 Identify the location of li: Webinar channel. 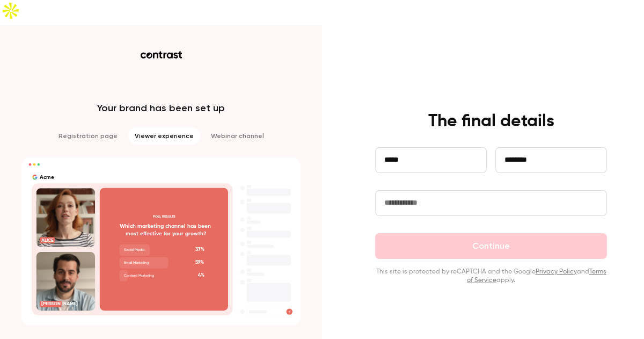
(237, 136).